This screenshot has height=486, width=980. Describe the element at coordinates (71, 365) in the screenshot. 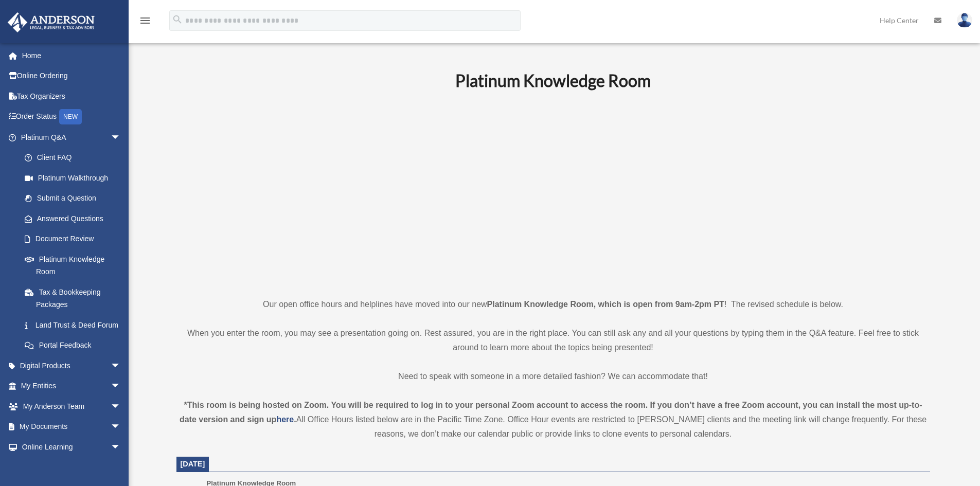

I see `a: Digital Productsarrow_drop_down` at that location.